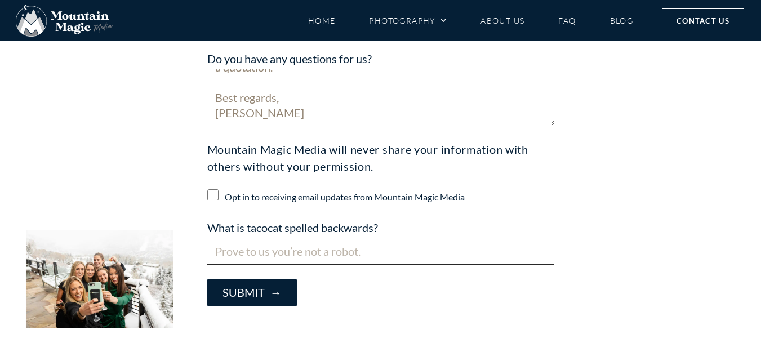  I want to click on label: Do you have any questions for us?, so click(289, 60).